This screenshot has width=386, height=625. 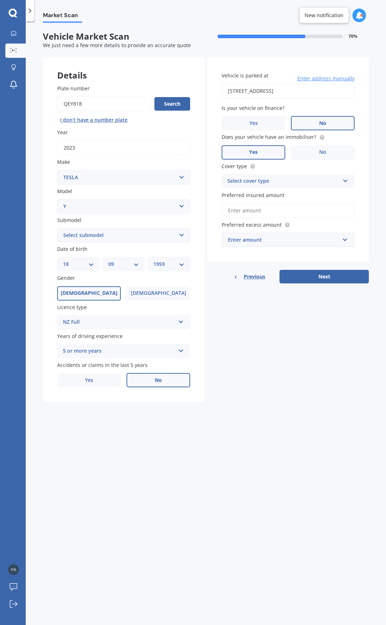 I want to click on input: Enter amount, so click(x=288, y=211).